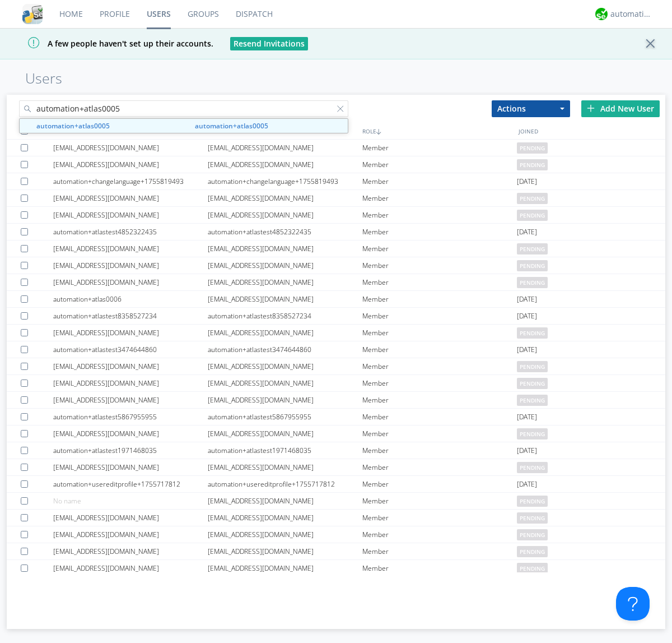 The width and height of the screenshot is (672, 643). Describe the element at coordinates (33, 14) in the screenshot. I see `img: cddb5a64eb264b2086981ab96f4c1ba7` at that location.